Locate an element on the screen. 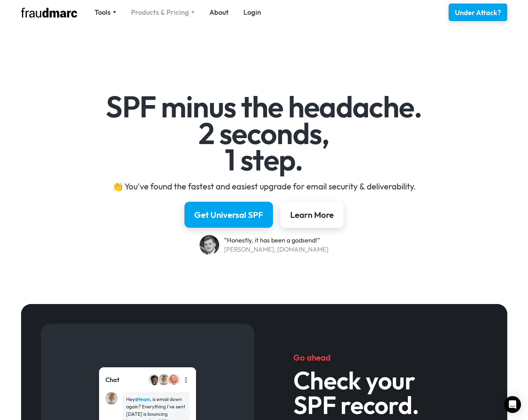 The image size is (528, 420). div: Under Attack? is located at coordinates (478, 12).